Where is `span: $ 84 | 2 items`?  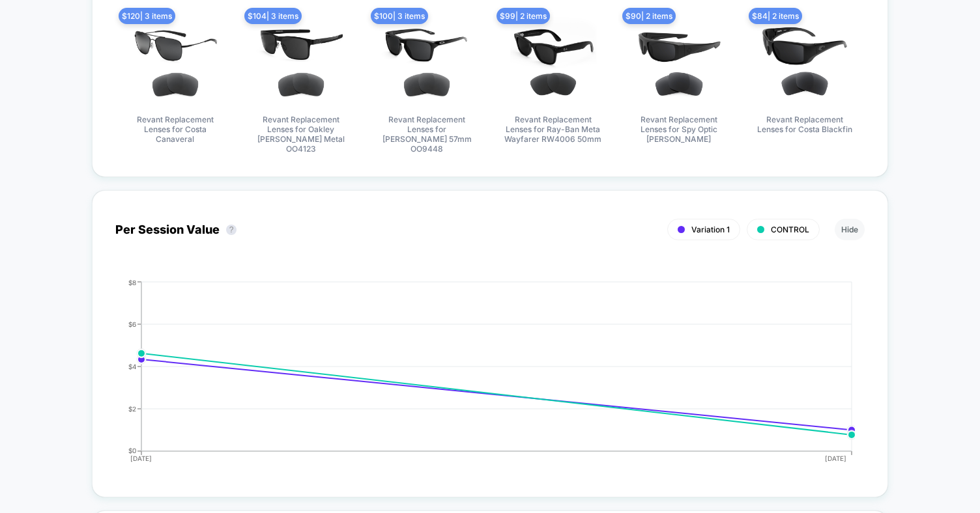
span: $ 84 | 2 items is located at coordinates (776, 16).